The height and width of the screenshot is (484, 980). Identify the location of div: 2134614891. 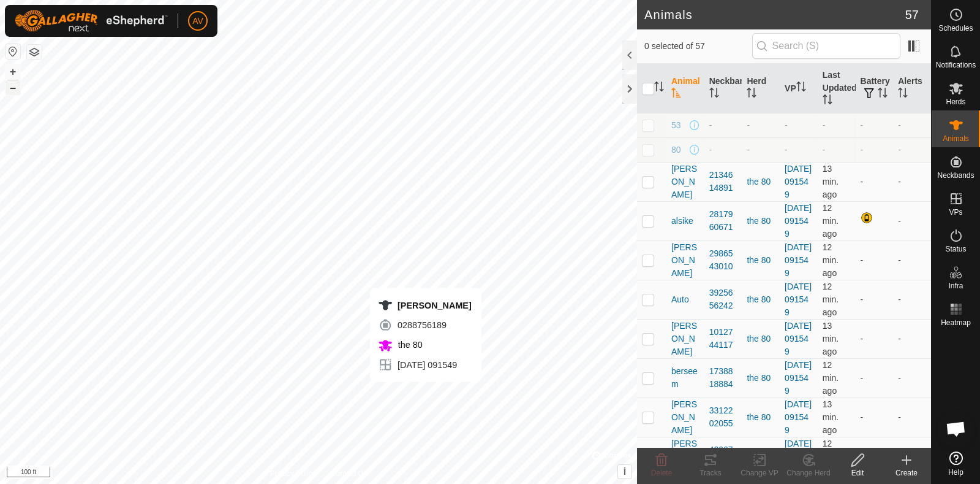
(723, 181).